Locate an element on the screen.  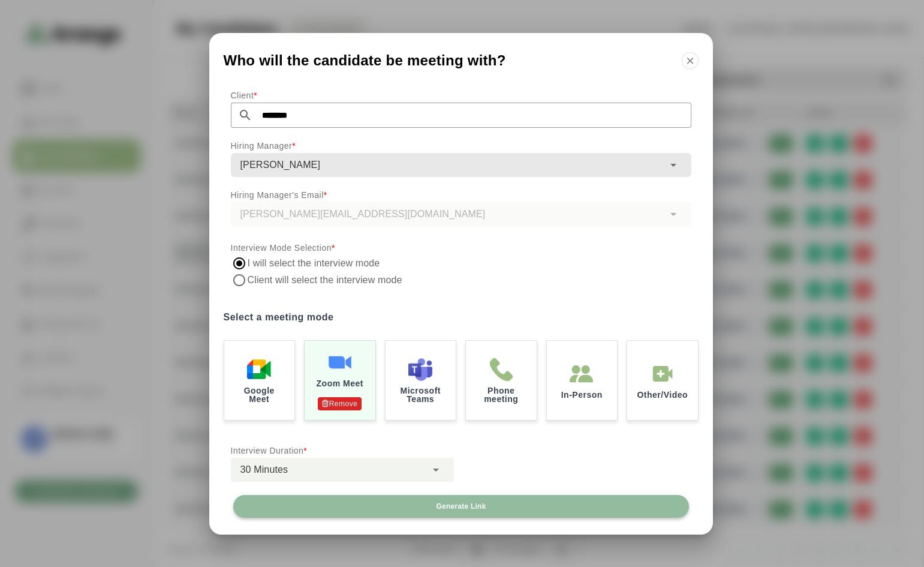
p: Remove Authentication is located at coordinates (339, 404).